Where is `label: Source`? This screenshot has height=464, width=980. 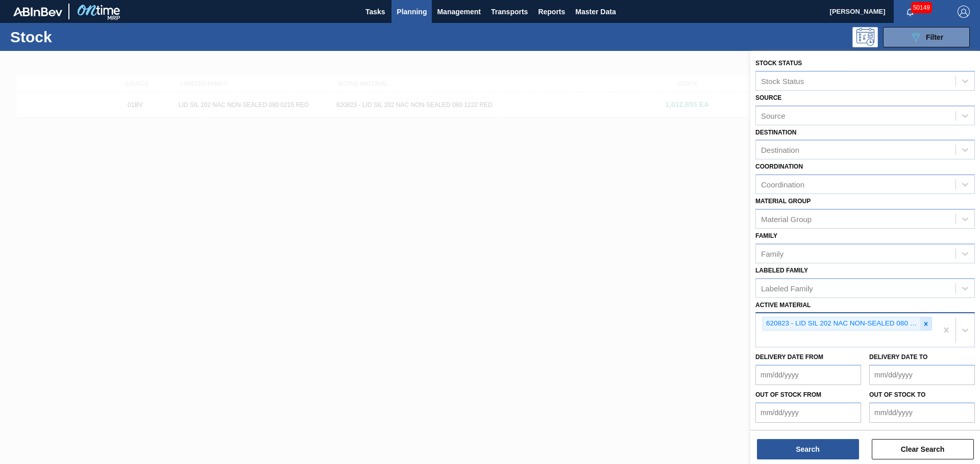
label: Source is located at coordinates (768, 98).